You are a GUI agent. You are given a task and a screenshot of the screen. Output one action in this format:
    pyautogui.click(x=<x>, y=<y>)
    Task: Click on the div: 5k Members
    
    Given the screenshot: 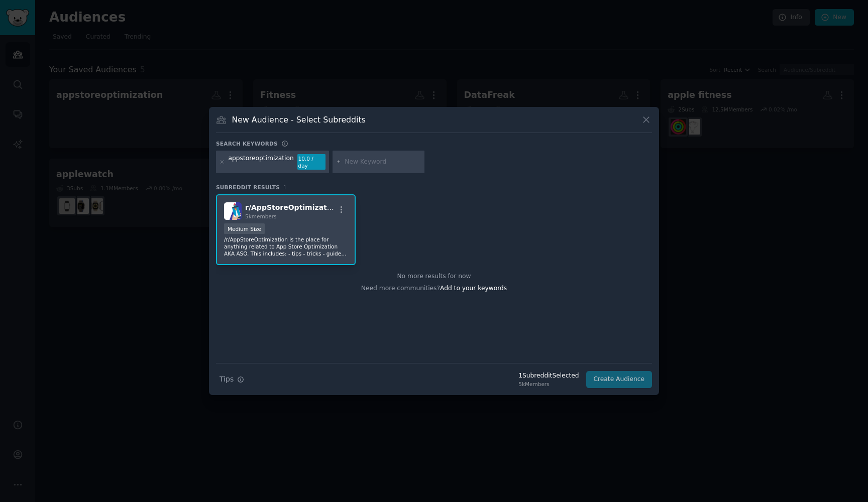 What is the action you would take?
    pyautogui.click(x=549, y=384)
    